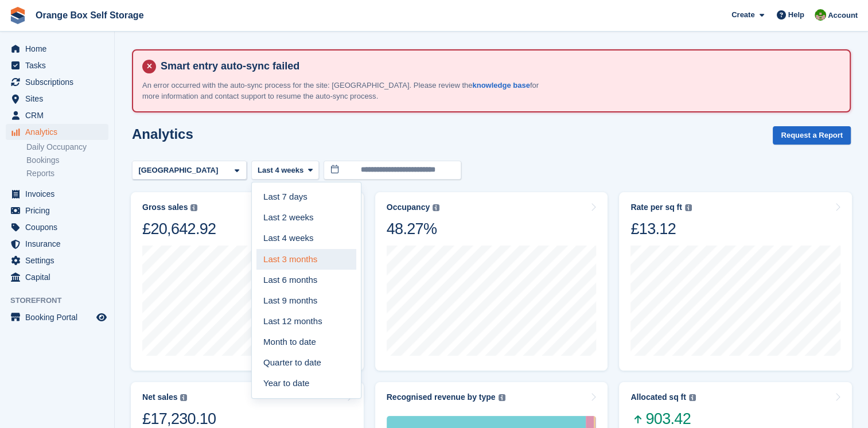 The height and width of the screenshot is (428, 868). I want to click on a: Orange Box Self Storage, so click(90, 15).